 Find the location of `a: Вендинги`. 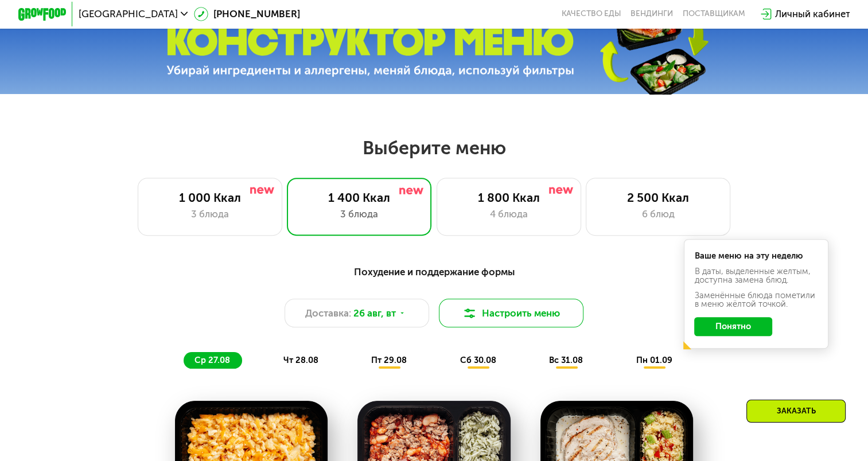

a: Вендинги is located at coordinates (652, 14).